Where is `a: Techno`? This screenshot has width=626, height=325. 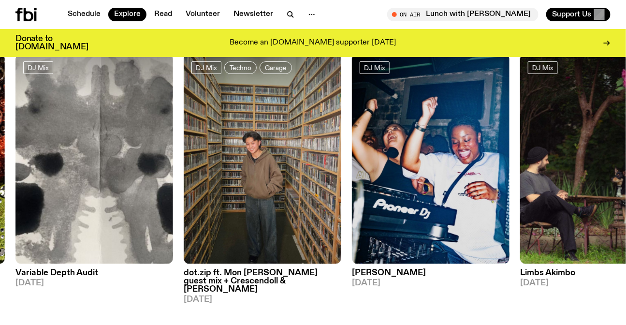 a: Techno is located at coordinates (240, 68).